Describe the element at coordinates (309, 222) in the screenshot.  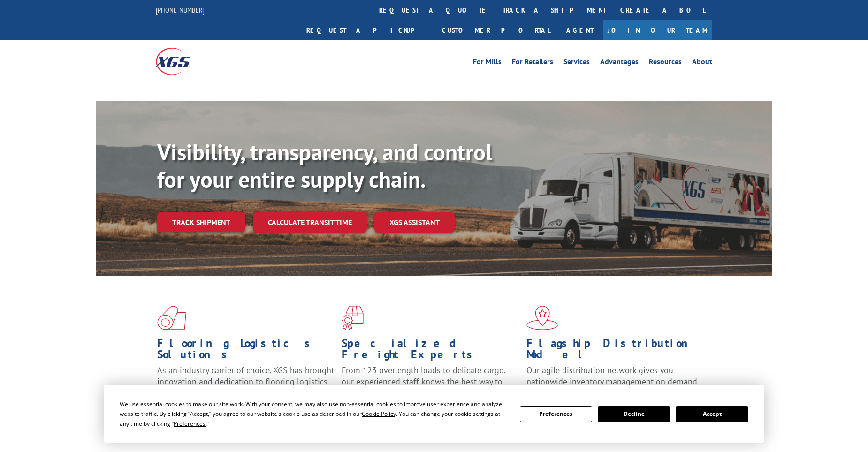
I see `a: Calculate transit time` at that location.